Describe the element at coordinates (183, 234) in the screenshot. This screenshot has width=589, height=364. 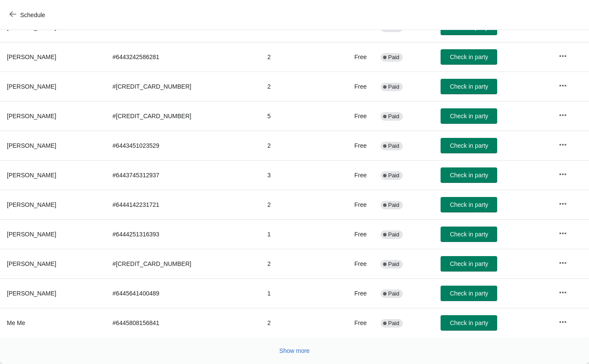
I see `td: # 6444251316393` at that location.